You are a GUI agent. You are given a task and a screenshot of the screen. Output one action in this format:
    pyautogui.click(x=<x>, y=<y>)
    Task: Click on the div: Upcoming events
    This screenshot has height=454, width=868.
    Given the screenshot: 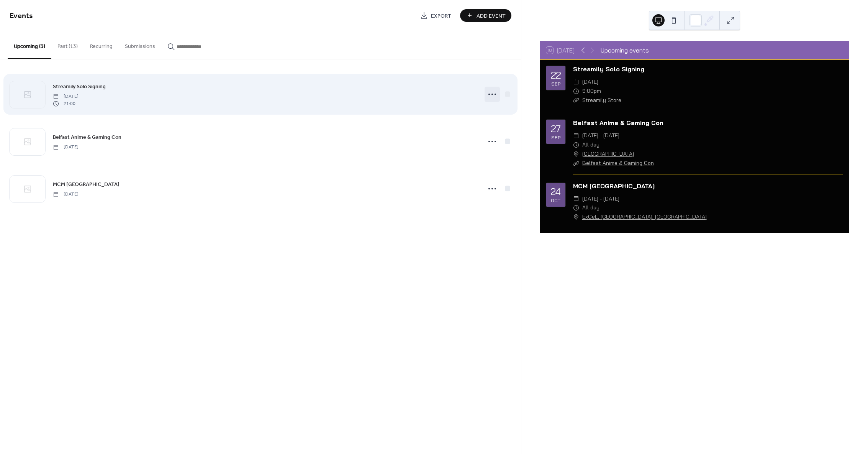 What is the action you would take?
    pyautogui.click(x=625, y=50)
    